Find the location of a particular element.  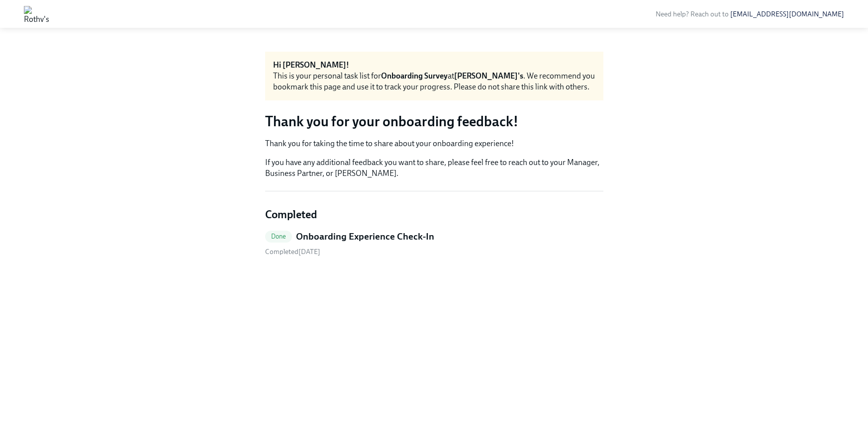

p: Thank you for taking the time to share about your onboarding experience! is located at coordinates (434, 144).